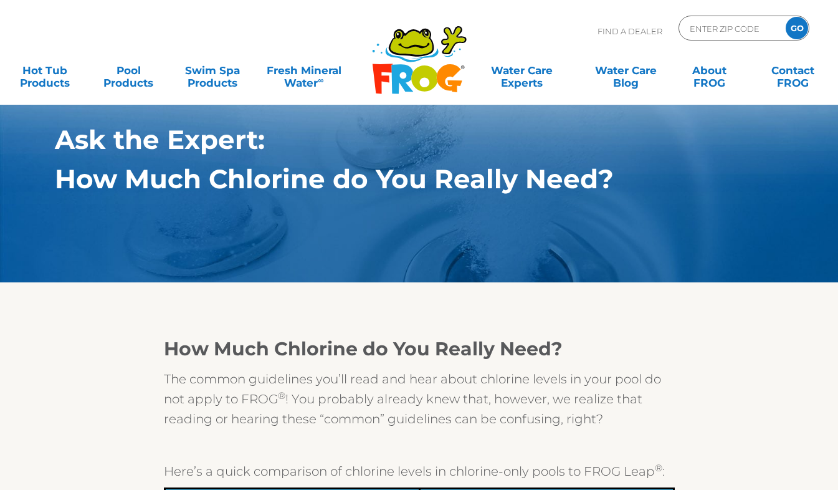 This screenshot has height=490, width=838. I want to click on p: The common guidelines you’ll read and hear about chlorine levels in your pool do not apply to FRO..., so click(419, 399).